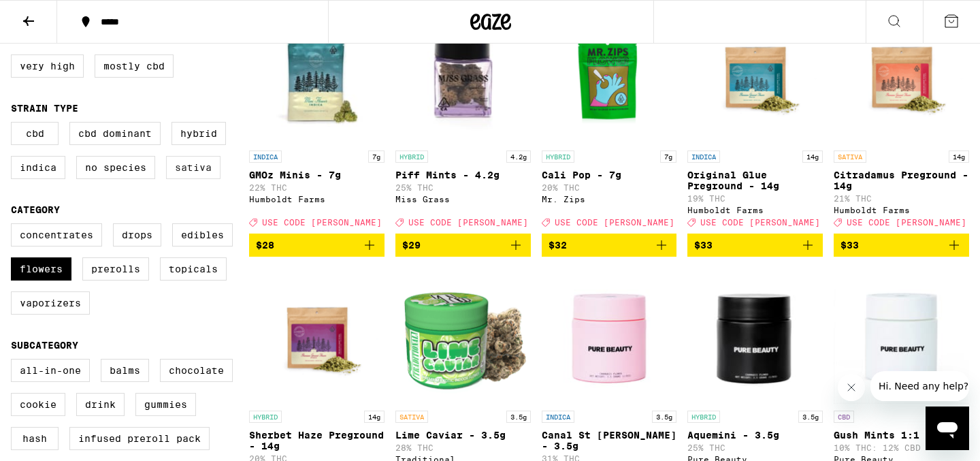 The image size is (980, 461). Describe the element at coordinates (35, 133) in the screenshot. I see `label: CBD` at that location.